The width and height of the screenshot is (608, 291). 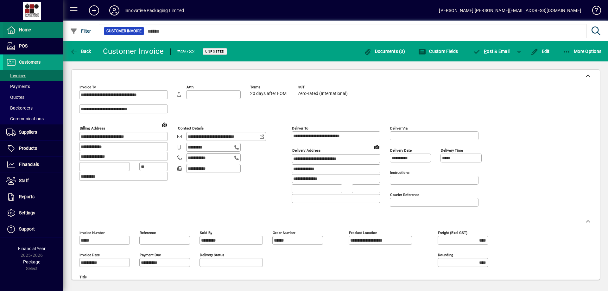 I want to click on span: Custom Fields, so click(x=438, y=51).